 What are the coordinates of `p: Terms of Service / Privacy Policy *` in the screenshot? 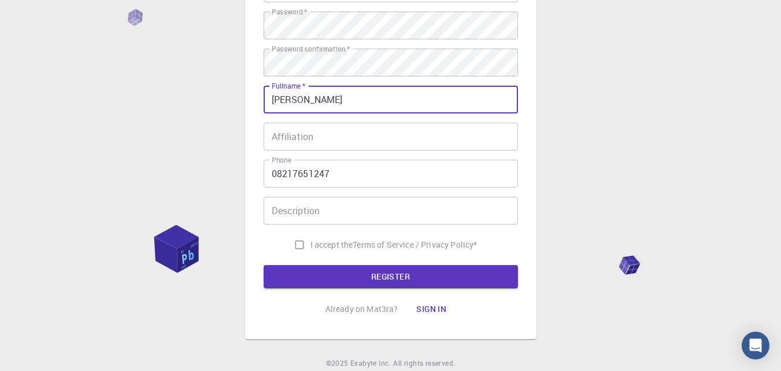 It's located at (415, 245).